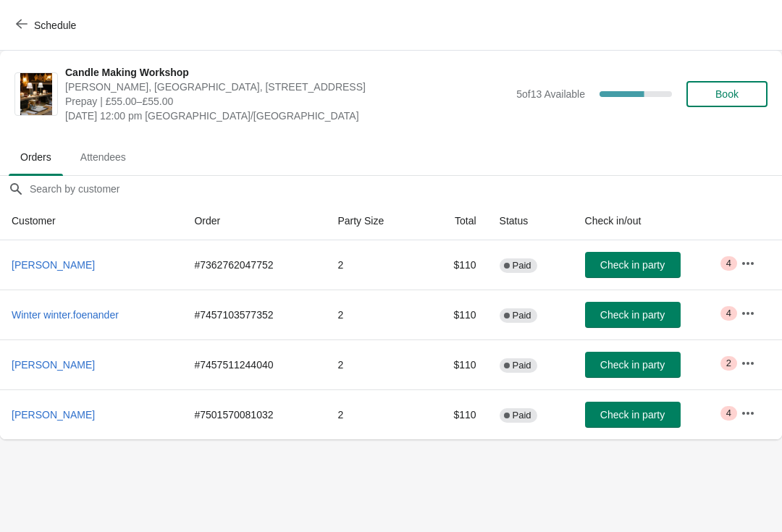 The image size is (782, 532). What do you see at coordinates (254, 221) in the screenshot?
I see `th: Order` at bounding box center [254, 221].